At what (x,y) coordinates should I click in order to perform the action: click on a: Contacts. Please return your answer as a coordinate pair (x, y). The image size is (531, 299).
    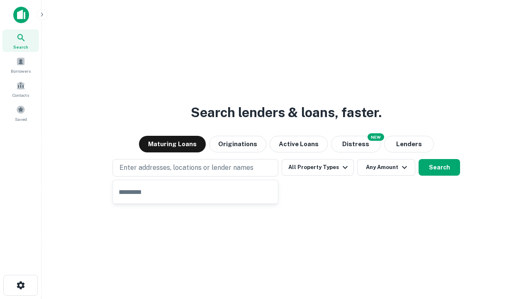
    Looking at the image, I should click on (21, 89).